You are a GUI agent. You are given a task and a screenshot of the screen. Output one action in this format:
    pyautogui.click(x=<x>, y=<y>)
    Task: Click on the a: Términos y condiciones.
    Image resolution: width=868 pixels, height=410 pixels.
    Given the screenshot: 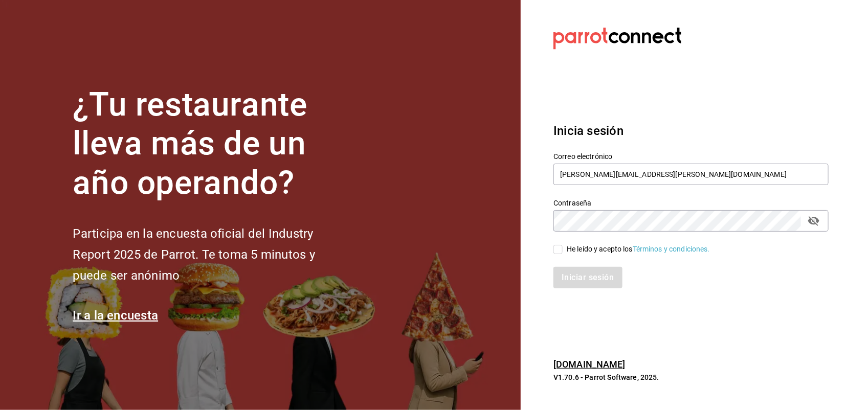 What is the action you would take?
    pyautogui.click(x=671, y=249)
    